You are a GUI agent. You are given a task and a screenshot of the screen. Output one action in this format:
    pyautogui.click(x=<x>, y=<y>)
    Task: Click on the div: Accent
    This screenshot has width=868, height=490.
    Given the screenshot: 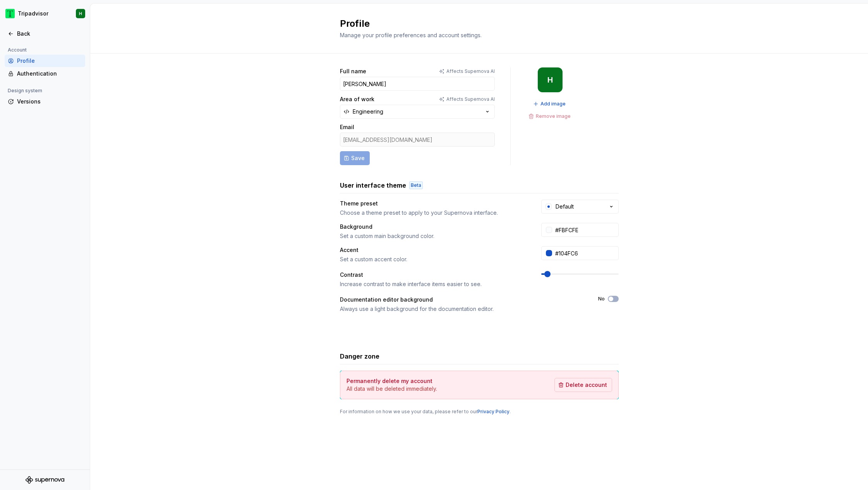 What is the action you would take?
    pyautogui.click(x=349, y=250)
    